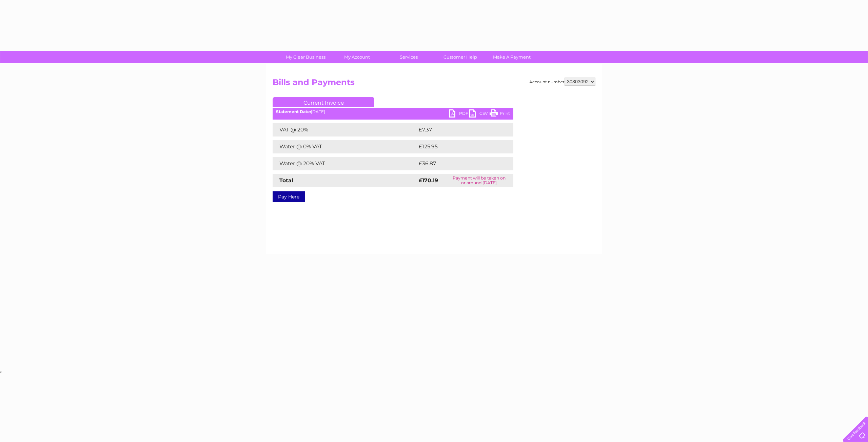 The image size is (868, 442). Describe the element at coordinates (323, 102) in the screenshot. I see `a: Current Invoice` at that location.